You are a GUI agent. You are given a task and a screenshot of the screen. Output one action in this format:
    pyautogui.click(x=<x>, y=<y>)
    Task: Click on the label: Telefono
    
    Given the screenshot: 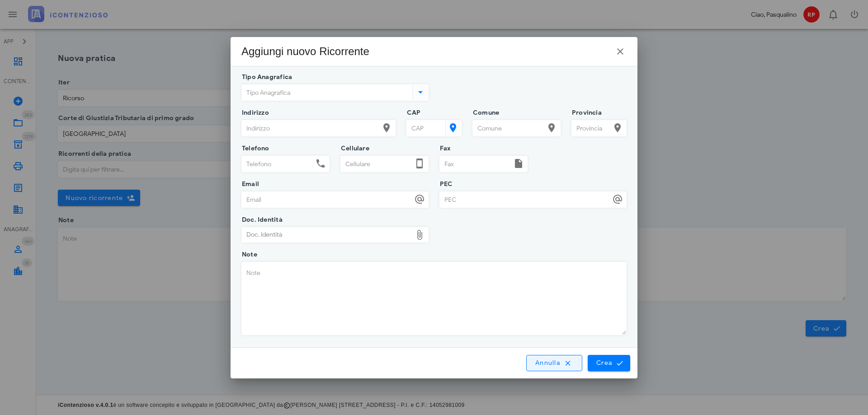 What is the action you would take?
    pyautogui.click(x=254, y=149)
    